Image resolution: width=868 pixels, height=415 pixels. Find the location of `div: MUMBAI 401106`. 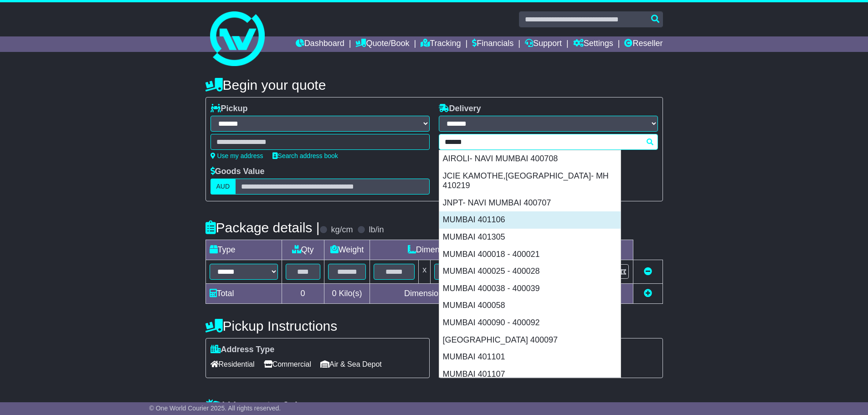

div: MUMBAI 401106 is located at coordinates (530, 220).